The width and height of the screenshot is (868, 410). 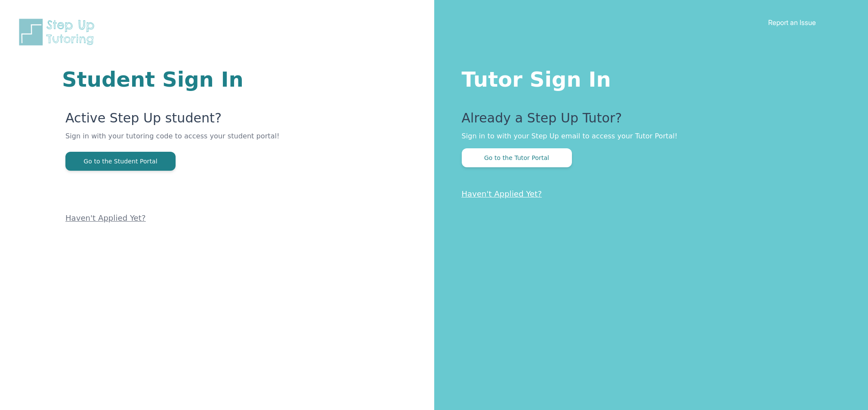 What do you see at coordinates (792, 23) in the screenshot?
I see `a: Report an Issue` at bounding box center [792, 23].